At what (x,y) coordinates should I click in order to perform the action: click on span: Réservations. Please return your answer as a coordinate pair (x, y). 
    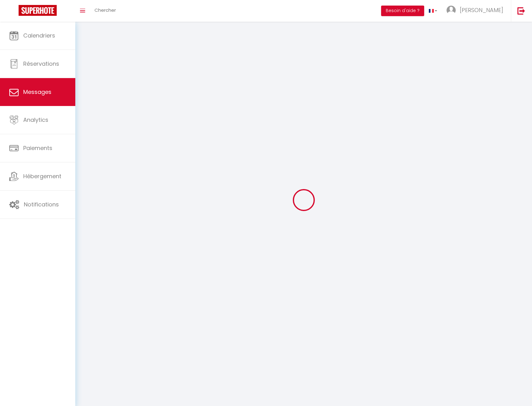
    Looking at the image, I should click on (41, 63).